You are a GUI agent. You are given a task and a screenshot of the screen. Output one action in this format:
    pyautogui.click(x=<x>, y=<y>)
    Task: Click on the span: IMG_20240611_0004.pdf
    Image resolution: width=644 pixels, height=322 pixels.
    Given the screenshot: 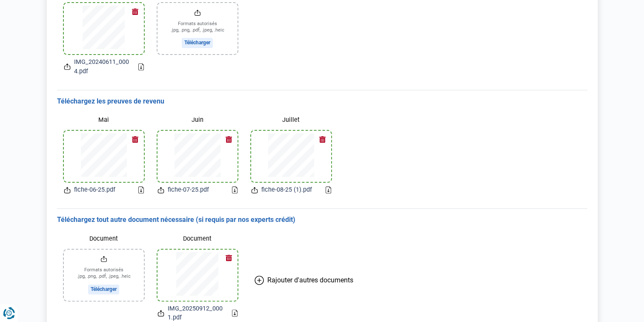 What is the action you would take?
    pyautogui.click(x=103, y=66)
    